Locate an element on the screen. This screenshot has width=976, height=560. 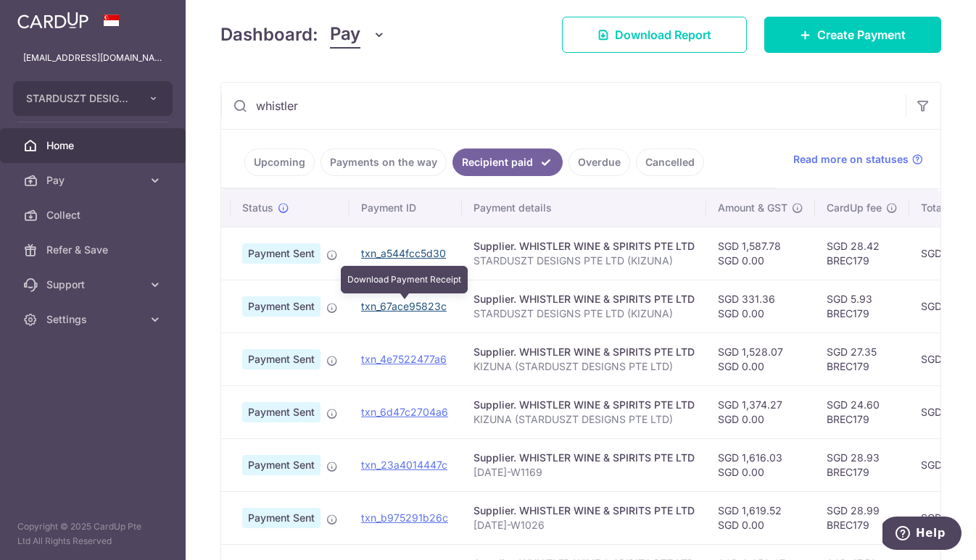
h4: Dashboard: is located at coordinates (269, 35).